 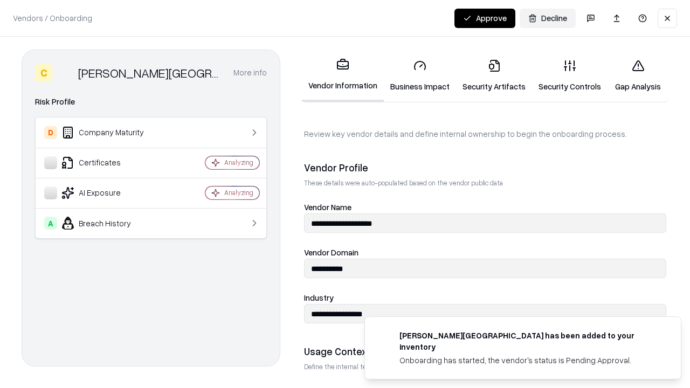 What do you see at coordinates (108, 193) in the screenshot?
I see `div: AI Exposure` at bounding box center [108, 193].